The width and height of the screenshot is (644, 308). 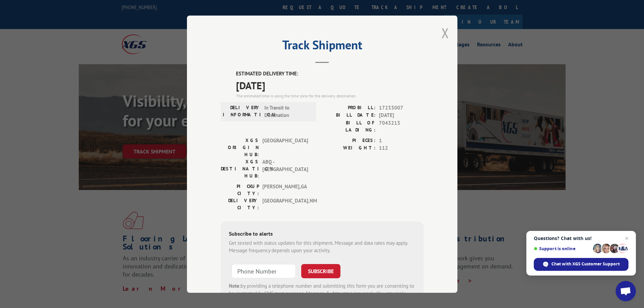 I want to click on label: PROBILL:, so click(x=349, y=107).